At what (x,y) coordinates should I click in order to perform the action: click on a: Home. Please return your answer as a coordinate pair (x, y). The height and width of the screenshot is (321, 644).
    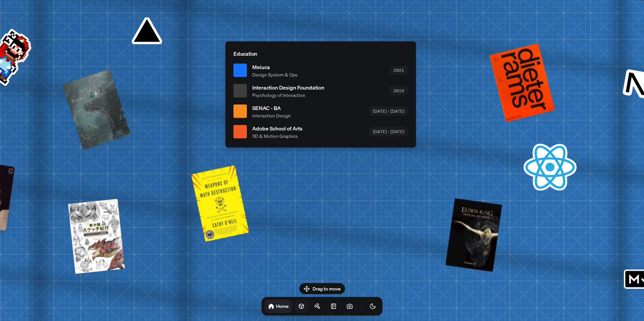
    Looking at the image, I should click on (279, 306).